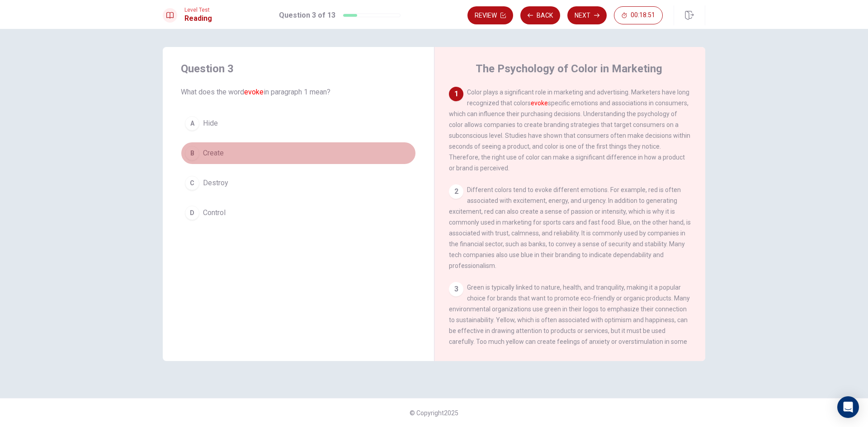  Describe the element at coordinates (307, 16) in the screenshot. I see `h1: Question 3 of 13` at that location.